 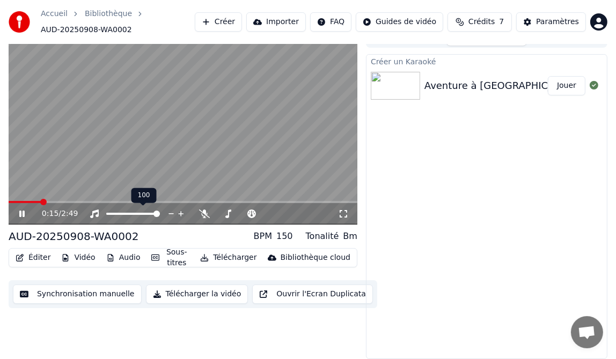 What do you see at coordinates (69, 214) in the screenshot?
I see `span: 2:49` at bounding box center [69, 214].